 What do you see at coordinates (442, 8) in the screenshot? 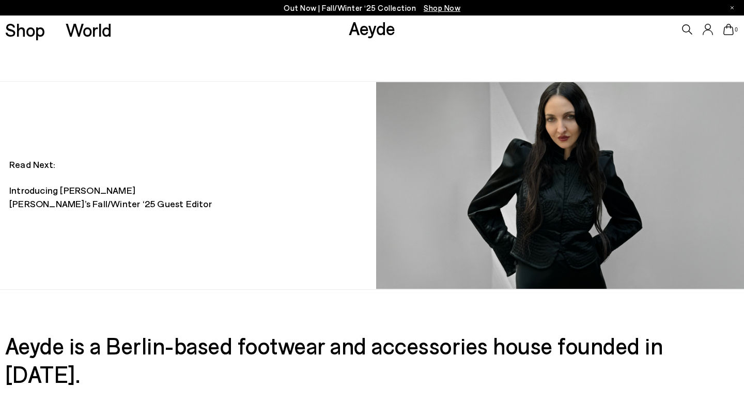
I see `span: Navigate to /collections/new-in` at bounding box center [442, 8].